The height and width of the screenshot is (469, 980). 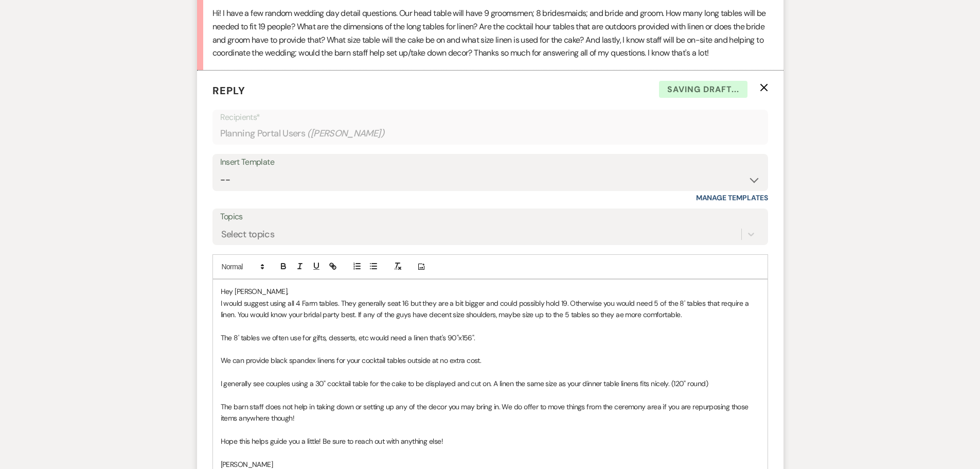 I want to click on p: We can provide black spandex linens for your cocktail tables outside at no extra cost., so click(x=490, y=360).